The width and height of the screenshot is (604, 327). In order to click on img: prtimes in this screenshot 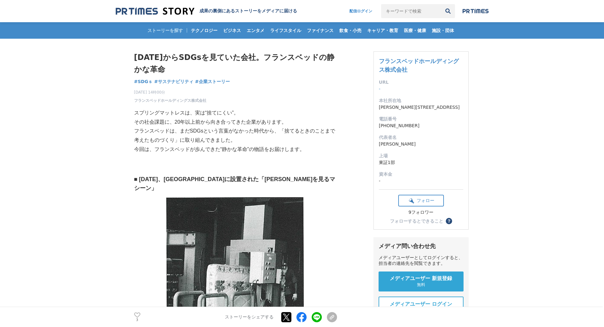, I will do `click(476, 11)`.